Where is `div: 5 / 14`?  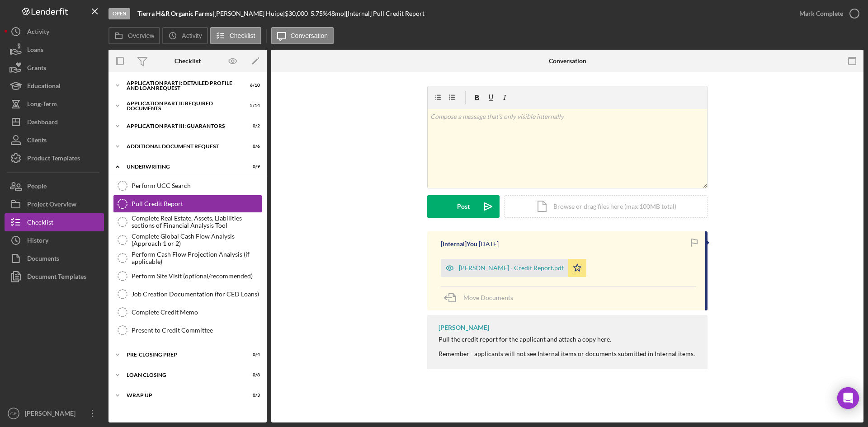
div: 5 / 14 is located at coordinates (252, 106).